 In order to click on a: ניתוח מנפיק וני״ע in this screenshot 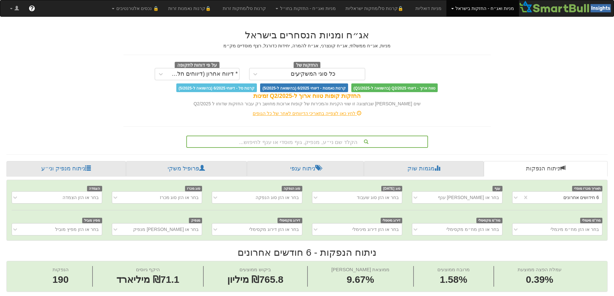, I will do `click(66, 169)`.